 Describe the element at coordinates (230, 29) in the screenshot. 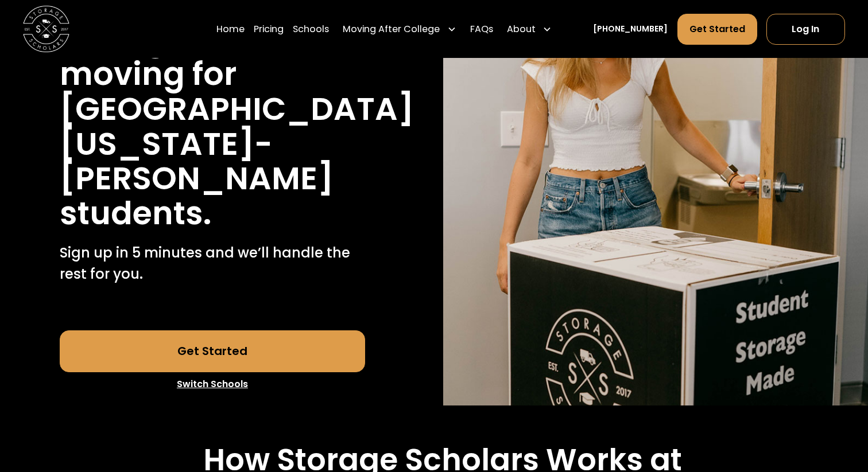

I see `a: Home` at that location.